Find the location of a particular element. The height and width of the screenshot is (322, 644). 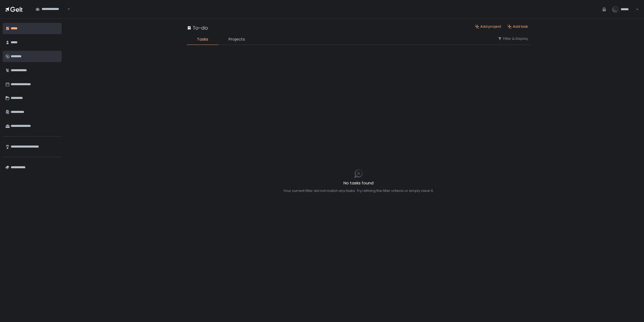

div: Search for option is located at coordinates (51, 9).